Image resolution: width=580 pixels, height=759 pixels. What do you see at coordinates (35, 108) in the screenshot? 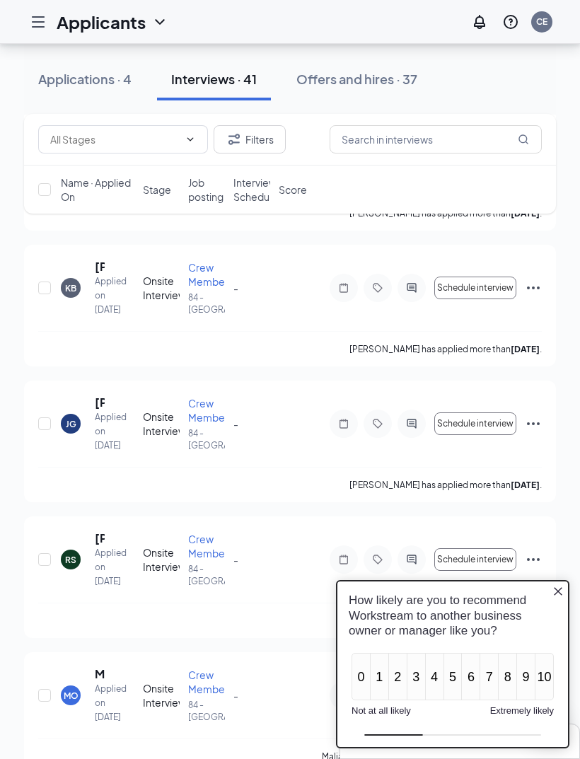
I see `button: 0` at bounding box center [35, 108].